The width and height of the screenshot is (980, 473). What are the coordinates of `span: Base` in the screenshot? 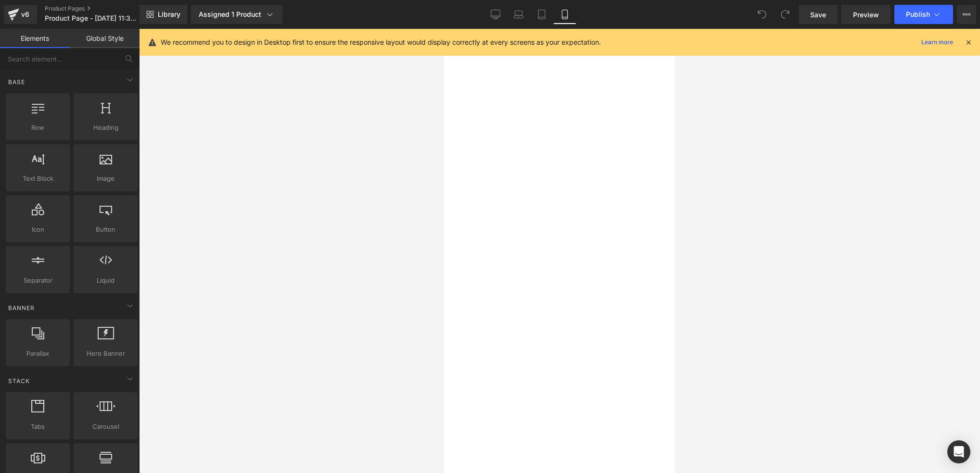 It's located at (17, 81).